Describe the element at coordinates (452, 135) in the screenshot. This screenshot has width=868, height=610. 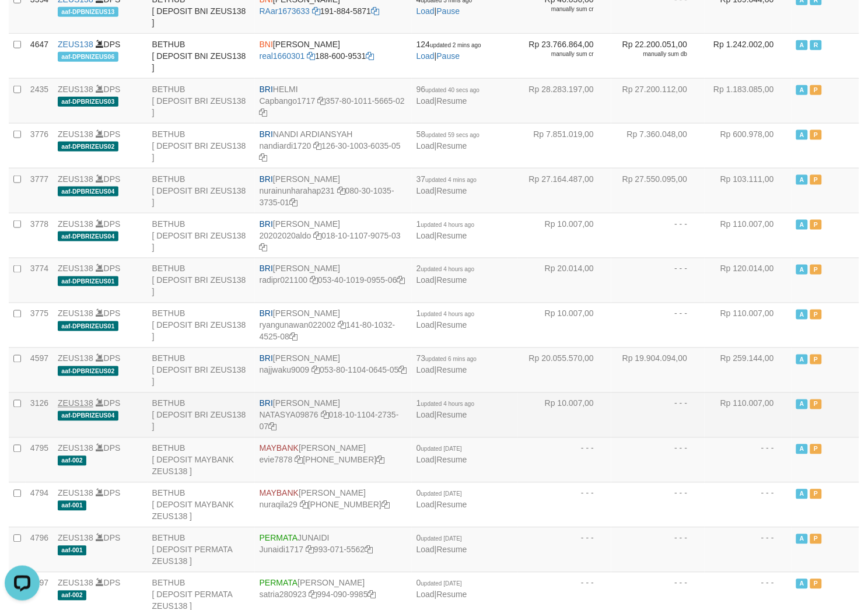
I see `span: updated 59 secs ago` at that location.